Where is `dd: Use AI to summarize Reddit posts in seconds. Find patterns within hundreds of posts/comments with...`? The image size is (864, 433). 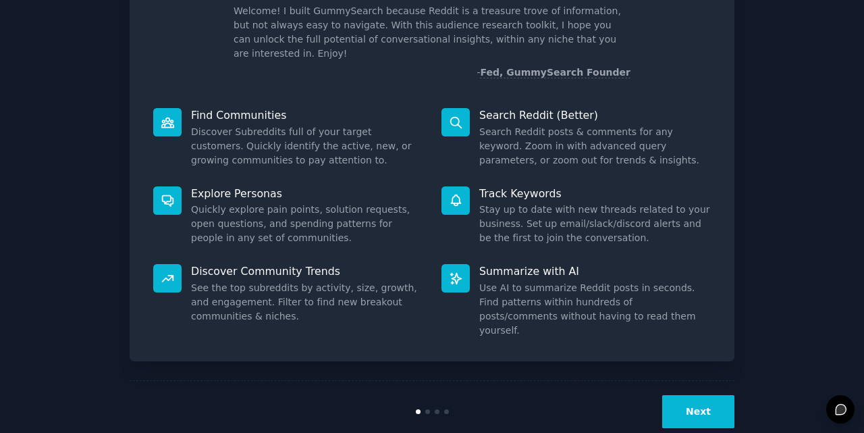 dd: Use AI to summarize Reddit posts in seconds. Find patterns within hundreds of posts/comments with... is located at coordinates (595, 309).